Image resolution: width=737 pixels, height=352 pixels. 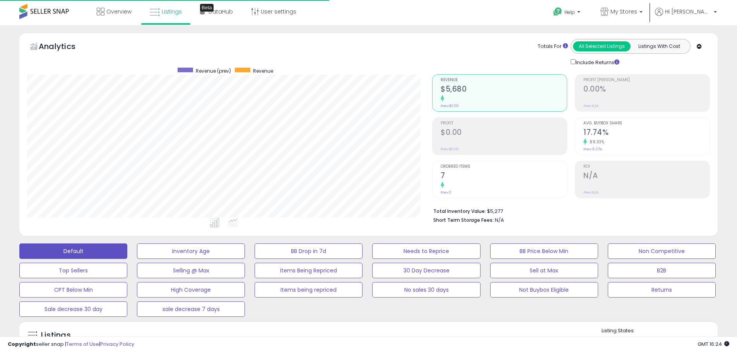 I want to click on button: Inventory Age, so click(x=191, y=251).